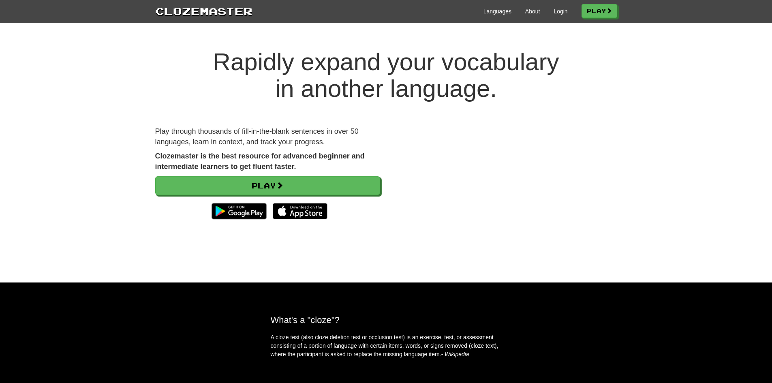  Describe the element at coordinates (560, 11) in the screenshot. I see `a: Login` at that location.